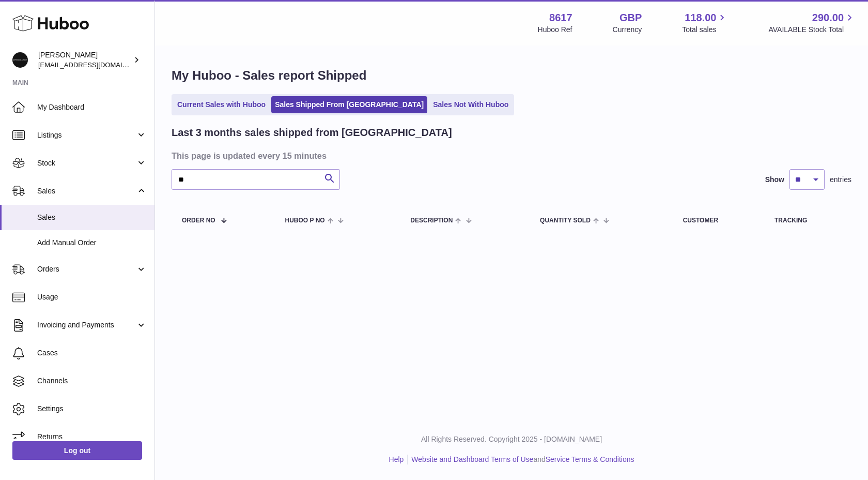  I want to click on span: Listings, so click(86, 135).